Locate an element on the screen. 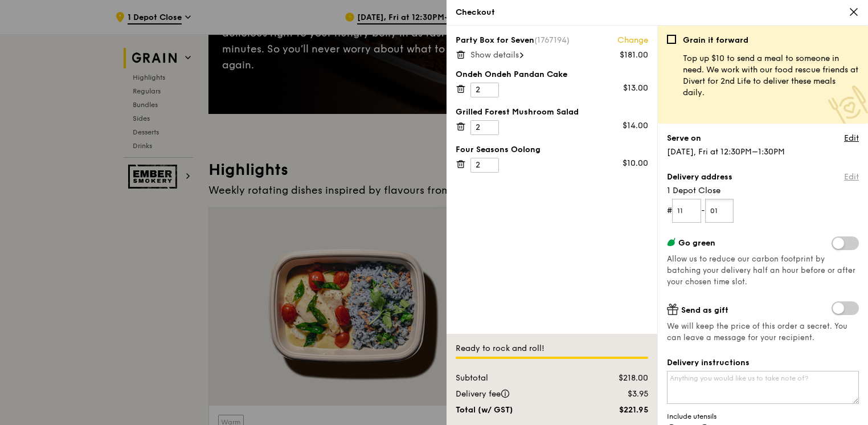  div: Checkout is located at coordinates (657, 12).